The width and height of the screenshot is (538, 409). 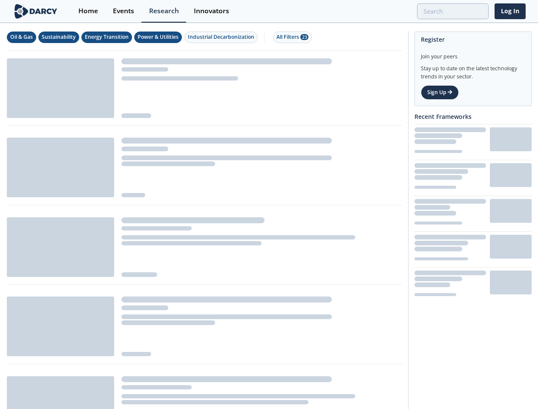 What do you see at coordinates (88, 11) in the screenshot?
I see `div: Home` at bounding box center [88, 11].